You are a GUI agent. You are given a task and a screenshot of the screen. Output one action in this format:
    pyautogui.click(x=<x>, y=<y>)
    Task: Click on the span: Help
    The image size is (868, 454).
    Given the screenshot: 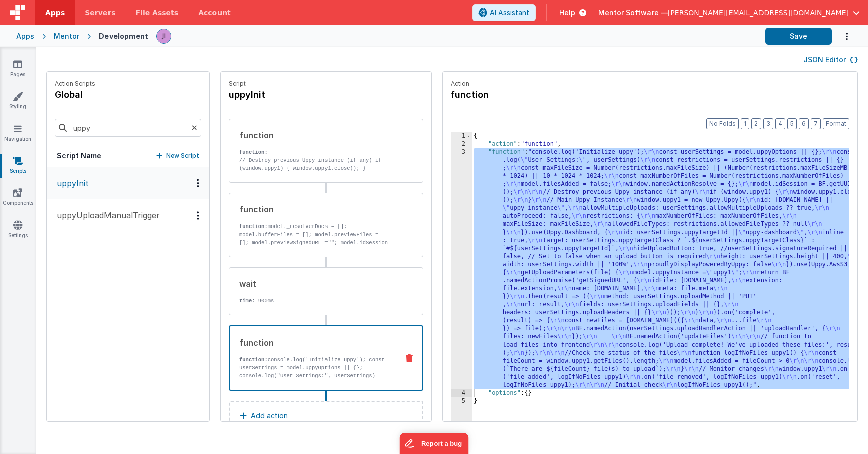 What is the action you would take?
    pyautogui.click(x=567, y=13)
    